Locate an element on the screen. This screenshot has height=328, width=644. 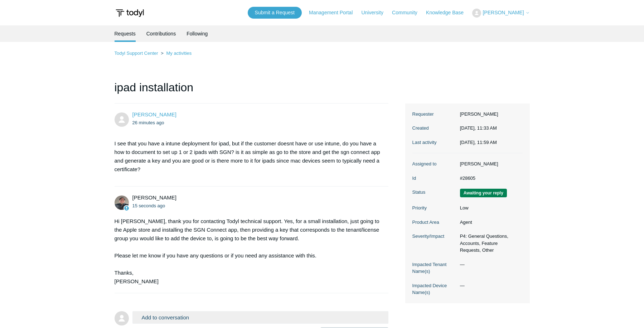
a: Submit a Request is located at coordinates (275, 13).